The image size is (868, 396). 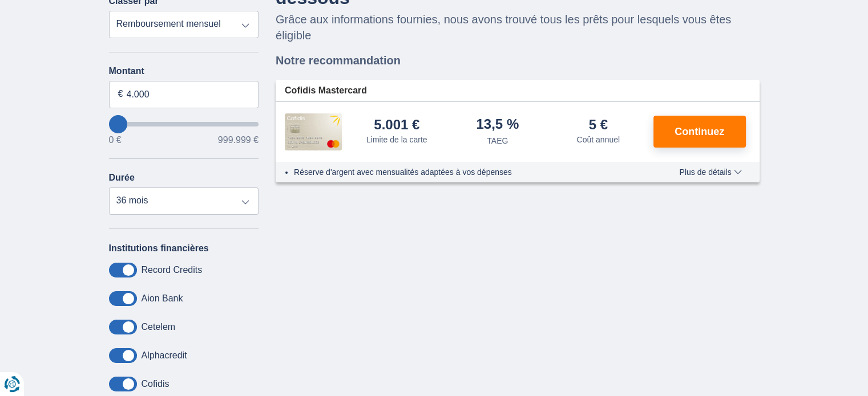 What do you see at coordinates (699, 132) in the screenshot?
I see `span: Continuez` at bounding box center [699, 132].